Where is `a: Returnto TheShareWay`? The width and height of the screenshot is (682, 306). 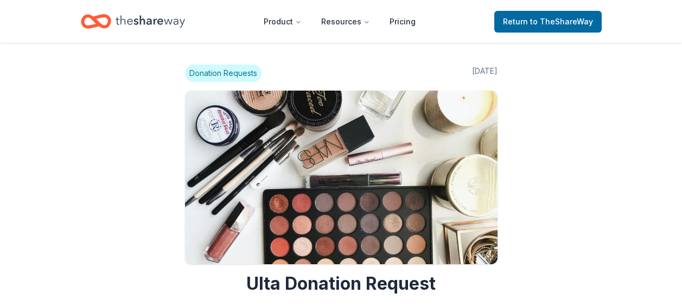 a: Returnto TheShareWay is located at coordinates (548, 22).